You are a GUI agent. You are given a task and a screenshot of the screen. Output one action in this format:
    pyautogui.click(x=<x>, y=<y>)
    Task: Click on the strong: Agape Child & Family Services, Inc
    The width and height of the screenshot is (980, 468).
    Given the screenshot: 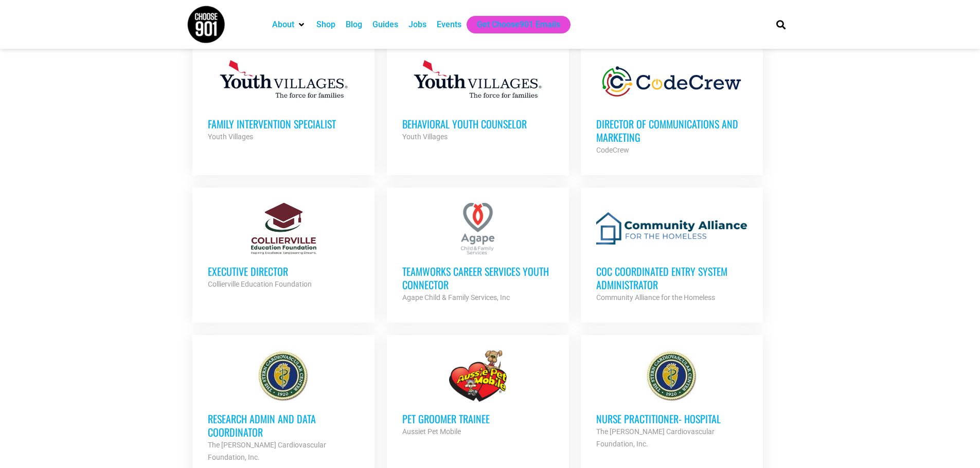 What is the action you would take?
    pyautogui.click(x=456, y=298)
    